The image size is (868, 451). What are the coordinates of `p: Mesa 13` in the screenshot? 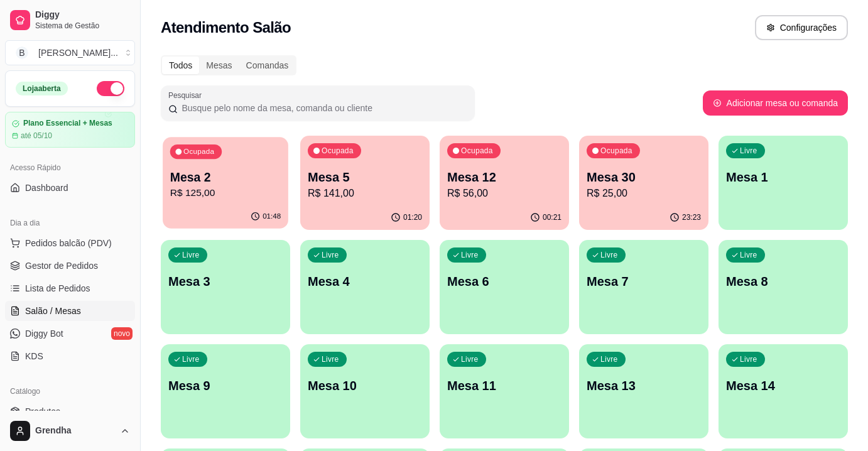 It's located at (644, 386).